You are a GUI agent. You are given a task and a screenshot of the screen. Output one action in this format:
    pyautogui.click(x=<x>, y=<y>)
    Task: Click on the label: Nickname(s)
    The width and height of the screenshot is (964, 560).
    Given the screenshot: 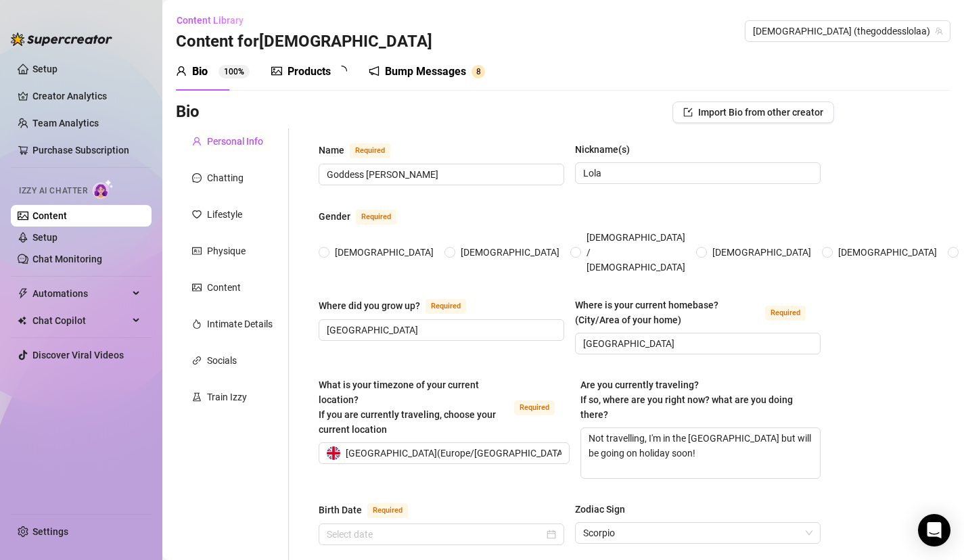 What is the action you would take?
    pyautogui.click(x=607, y=149)
    